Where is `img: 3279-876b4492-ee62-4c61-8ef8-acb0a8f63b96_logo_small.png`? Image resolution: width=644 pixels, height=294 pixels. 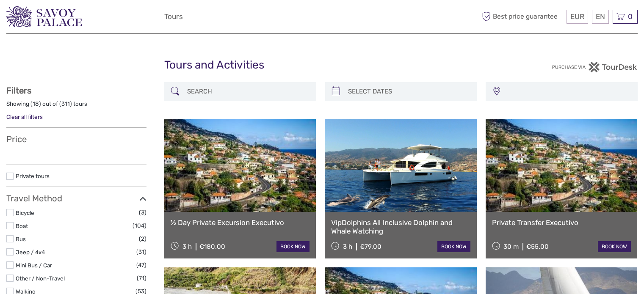
img: 3279-876b4492-ee62-4c61-8ef8-acb0a8f63b96_logo_small.png is located at coordinates (44, 16).